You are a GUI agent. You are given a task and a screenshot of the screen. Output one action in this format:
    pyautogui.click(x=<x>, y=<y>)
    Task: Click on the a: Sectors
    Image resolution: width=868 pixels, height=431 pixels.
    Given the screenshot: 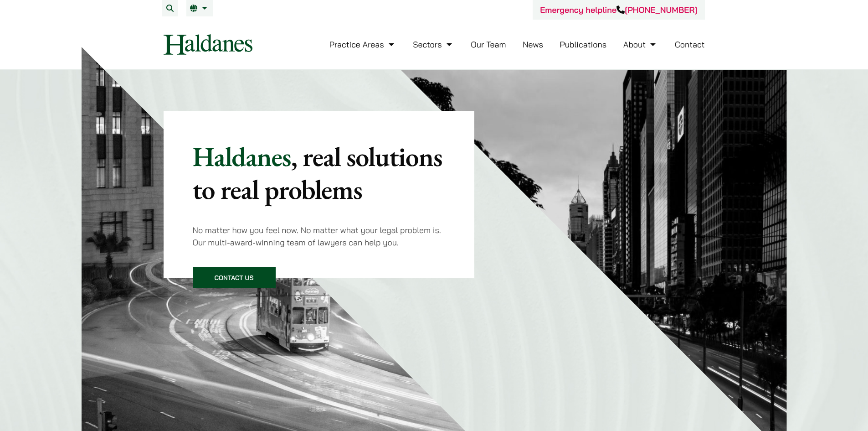 What is the action you would take?
    pyautogui.click(x=433, y=44)
    